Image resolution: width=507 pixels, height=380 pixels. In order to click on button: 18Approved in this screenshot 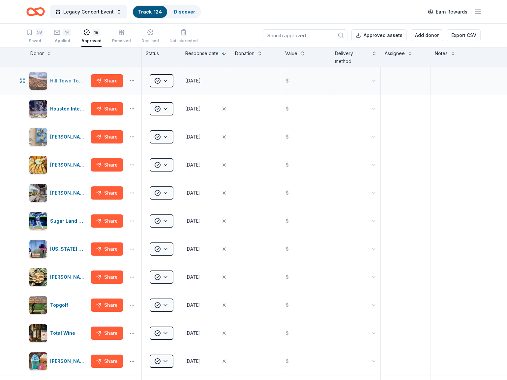, I will do `click(91, 37)`.